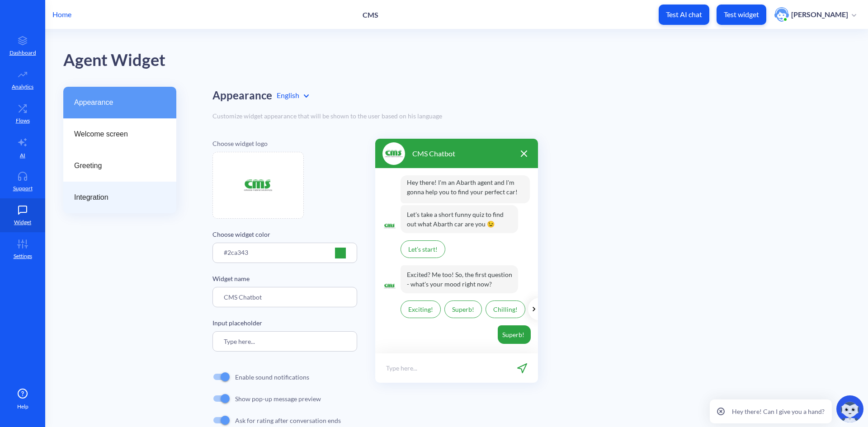 The height and width of the screenshot is (427, 868). I want to click on p: Choose widget logo, so click(284, 143).